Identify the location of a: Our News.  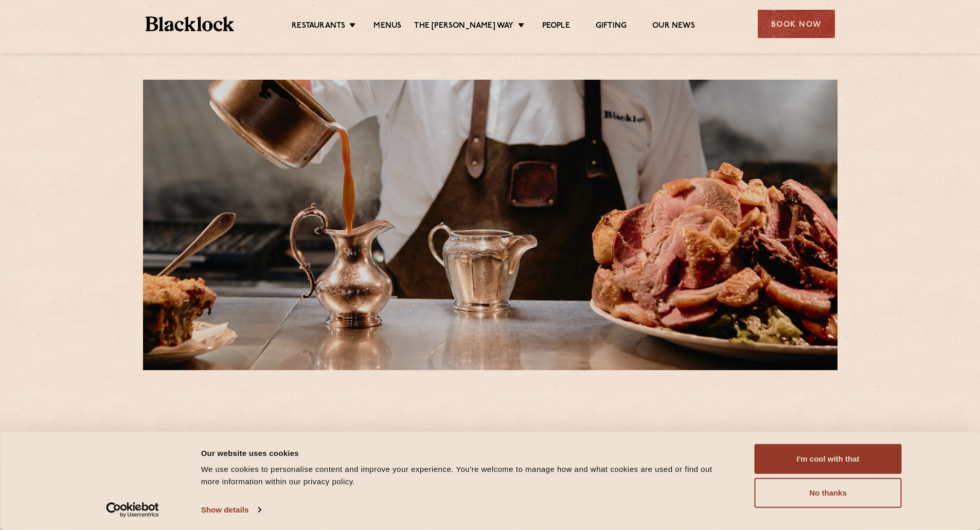
(674, 27).